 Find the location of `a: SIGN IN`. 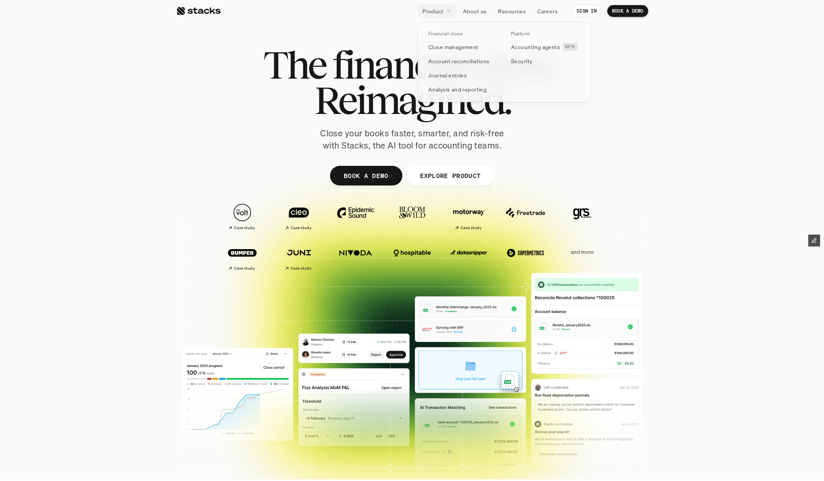

a: SIGN IN is located at coordinates (586, 11).